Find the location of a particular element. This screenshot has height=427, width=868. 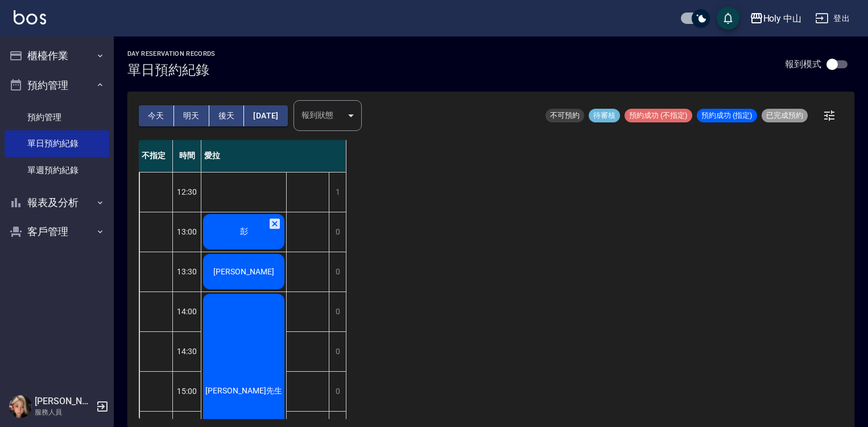

p: 報到模式 is located at coordinates (804, 64).